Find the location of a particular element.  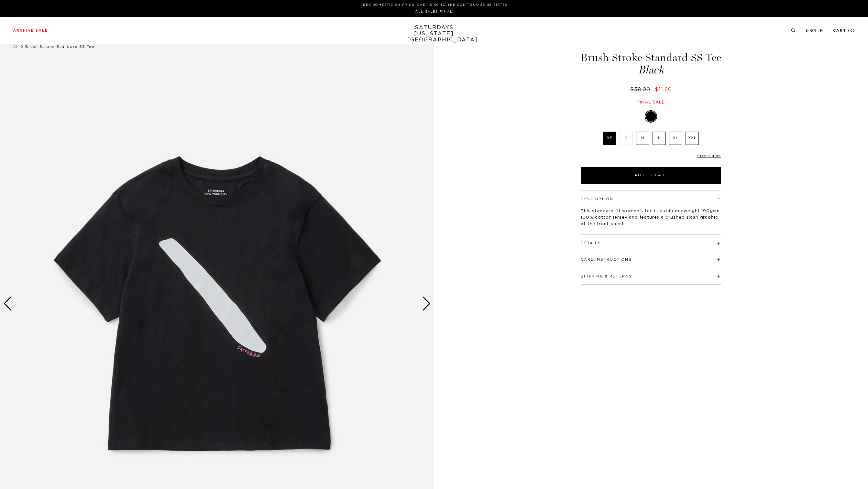

button: Description is located at coordinates (597, 199).